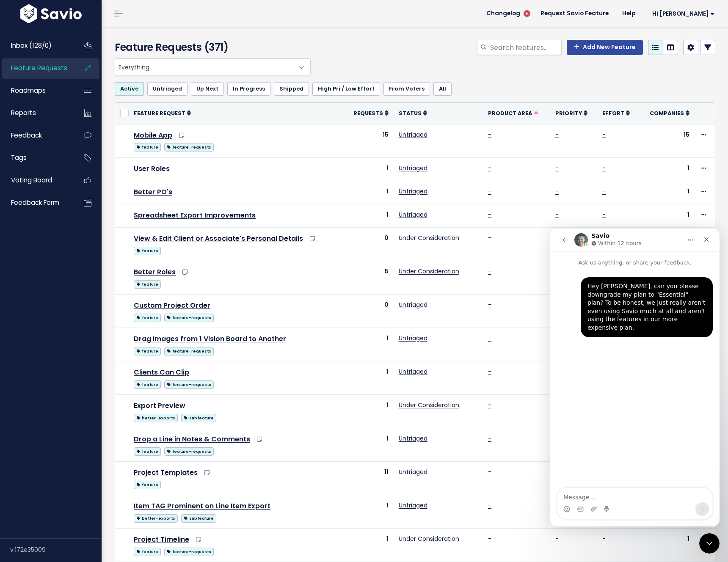 This screenshot has width=728, height=562. I want to click on span: Reports, so click(24, 113).